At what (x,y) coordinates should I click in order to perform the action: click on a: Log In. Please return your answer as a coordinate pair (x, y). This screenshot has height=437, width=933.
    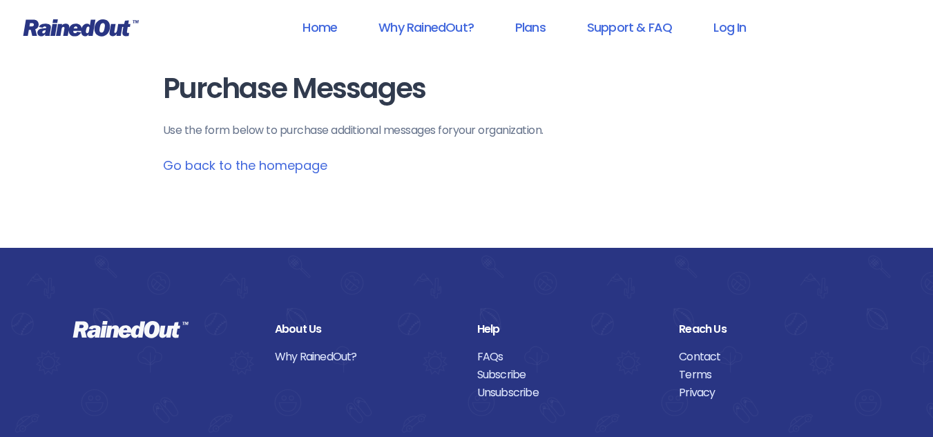
    Looking at the image, I should click on (729, 27).